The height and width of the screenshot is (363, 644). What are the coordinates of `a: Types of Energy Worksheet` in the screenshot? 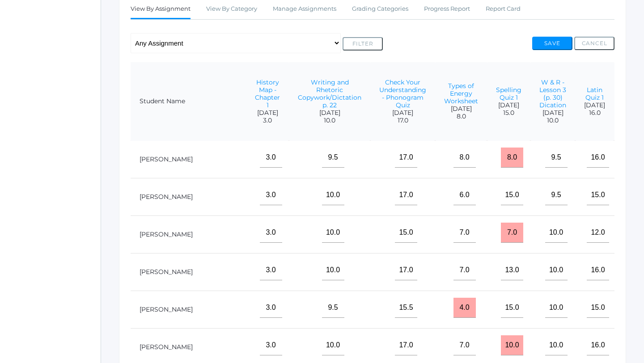 It's located at (461, 93).